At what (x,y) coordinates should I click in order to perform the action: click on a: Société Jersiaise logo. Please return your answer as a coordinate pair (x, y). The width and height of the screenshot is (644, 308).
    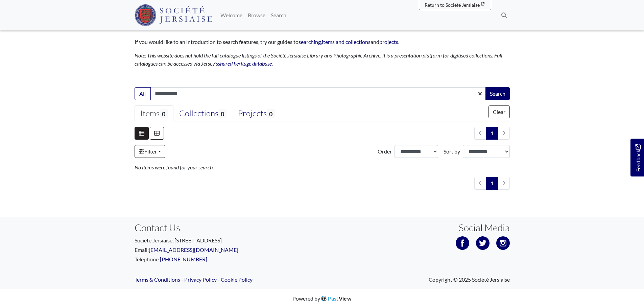
    Looking at the image, I should click on (174, 15).